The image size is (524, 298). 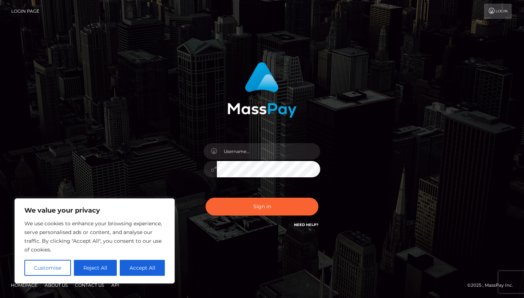 What do you see at coordinates (115, 285) in the screenshot?
I see `a: API` at bounding box center [115, 285].